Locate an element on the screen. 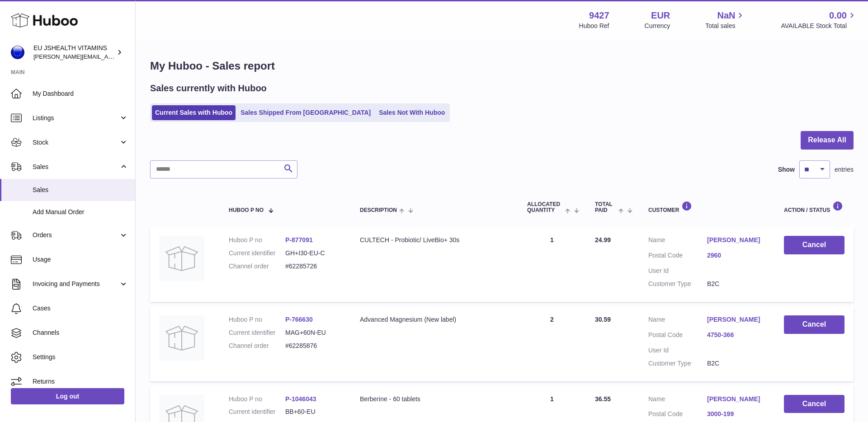  label: Show is located at coordinates (786, 169).